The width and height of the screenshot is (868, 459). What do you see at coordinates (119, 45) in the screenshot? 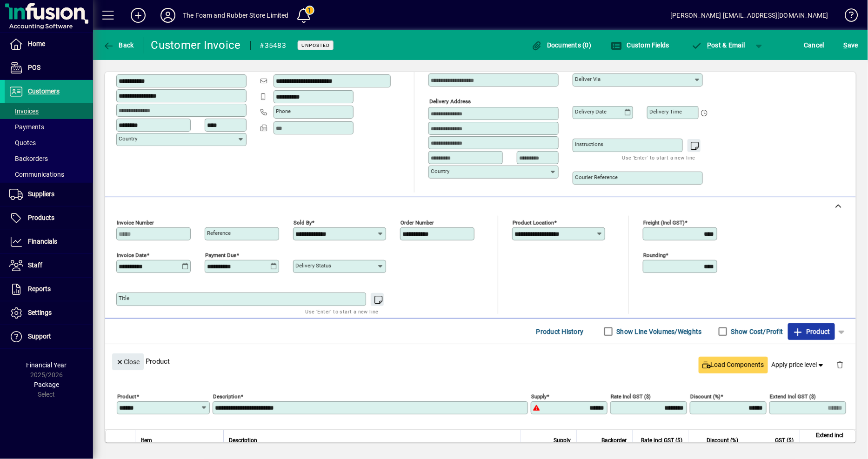
I see `app-page-header-button: Back` at bounding box center [119, 45].